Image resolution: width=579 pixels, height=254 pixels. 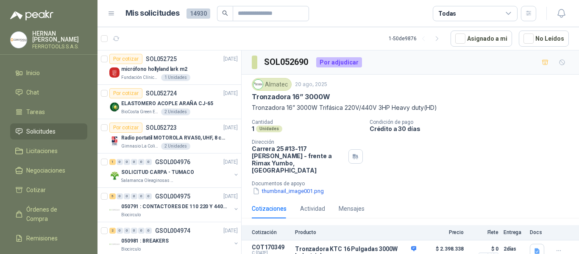 I want to click on span: Inicio, so click(x=33, y=73).